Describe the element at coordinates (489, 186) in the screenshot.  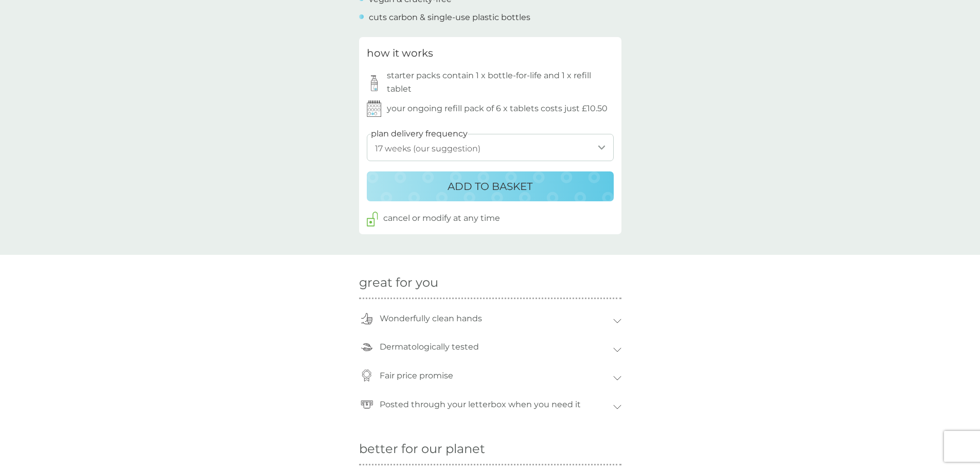
I see `p: ADD TO BASKET` at that location.